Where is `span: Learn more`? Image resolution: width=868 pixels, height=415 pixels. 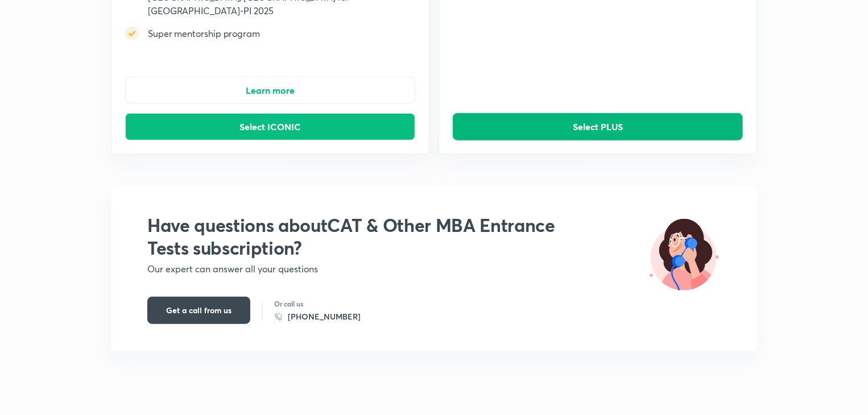
span: Learn more is located at coordinates (270, 90).